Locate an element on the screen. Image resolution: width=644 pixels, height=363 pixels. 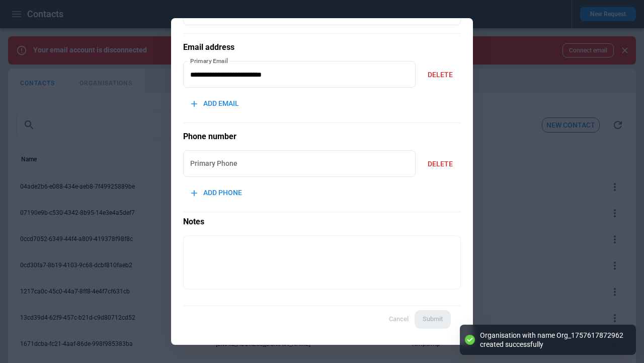
h5: Email address is located at coordinates (322, 47).